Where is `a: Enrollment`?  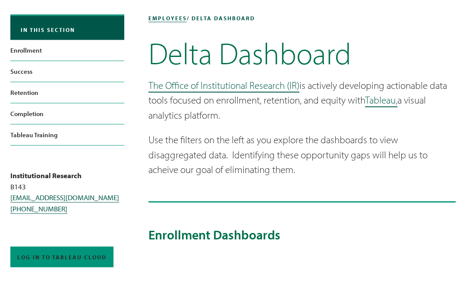 a: Enrollment is located at coordinates (67, 50).